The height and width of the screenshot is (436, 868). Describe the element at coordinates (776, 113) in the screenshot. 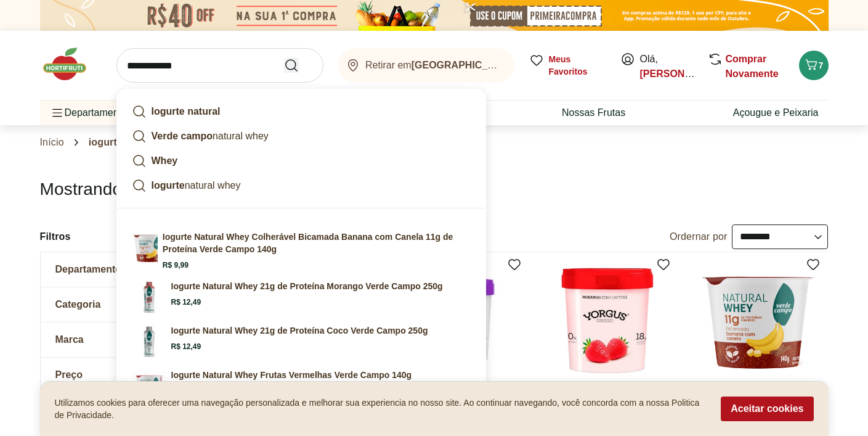

I see `a: Açougue e Peixaria` at that location.